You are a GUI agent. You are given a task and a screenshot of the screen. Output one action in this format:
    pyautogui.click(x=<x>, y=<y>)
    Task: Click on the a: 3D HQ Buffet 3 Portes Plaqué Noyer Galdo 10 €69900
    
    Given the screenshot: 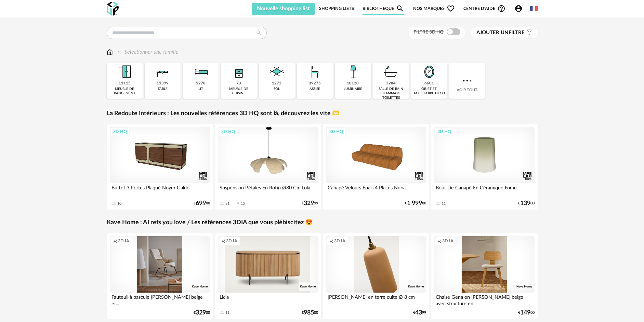 What is the action you would take?
    pyautogui.click(x=160, y=167)
    